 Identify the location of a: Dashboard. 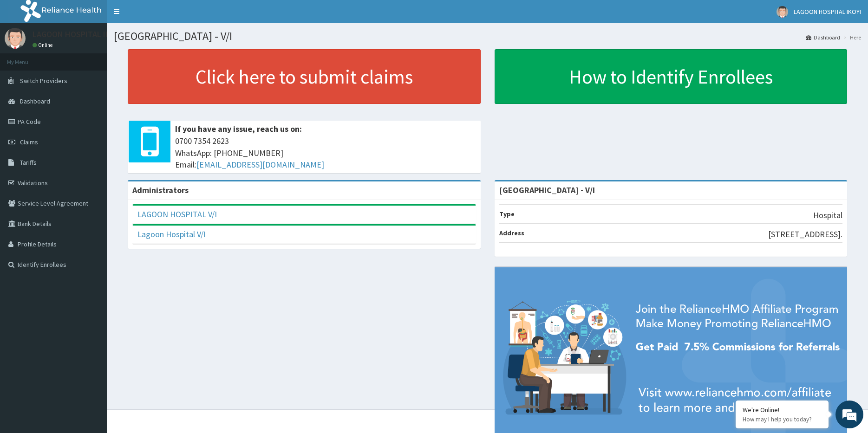
(823, 37).